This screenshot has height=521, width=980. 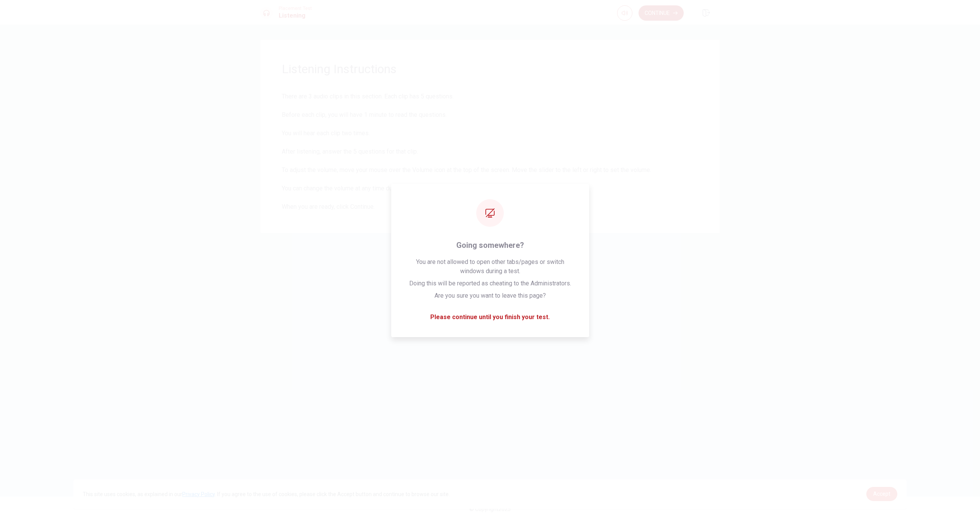 I want to click on span: Accept, so click(x=882, y=494).